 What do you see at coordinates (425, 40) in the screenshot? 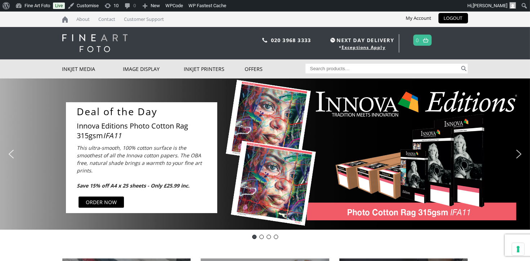
I see `img: basket.svg` at bounding box center [425, 40].